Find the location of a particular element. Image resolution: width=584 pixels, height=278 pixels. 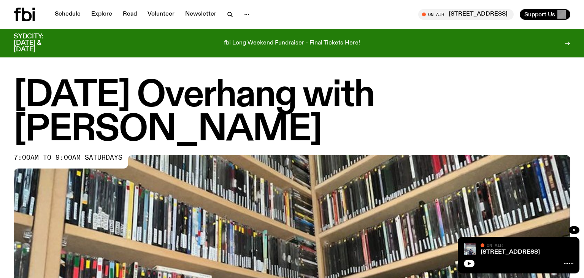

a: Read is located at coordinates (130, 14).